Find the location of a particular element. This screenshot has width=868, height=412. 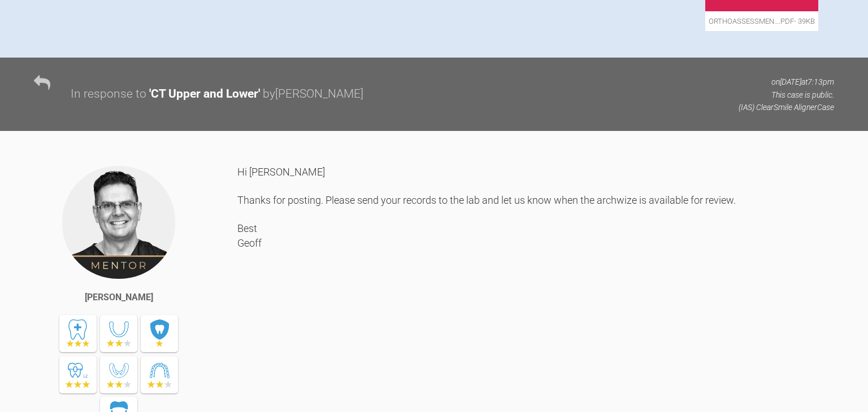

div: In response to is located at coordinates (109, 95).